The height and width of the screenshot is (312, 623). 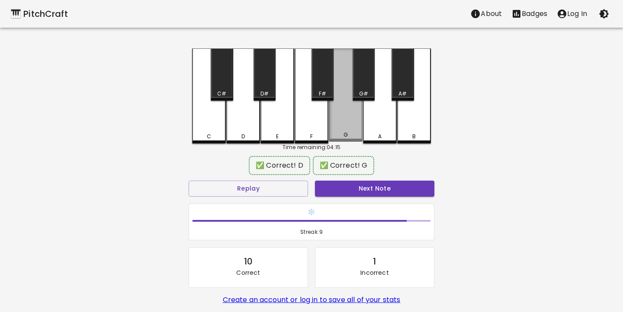 I want to click on div: A, so click(x=380, y=137).